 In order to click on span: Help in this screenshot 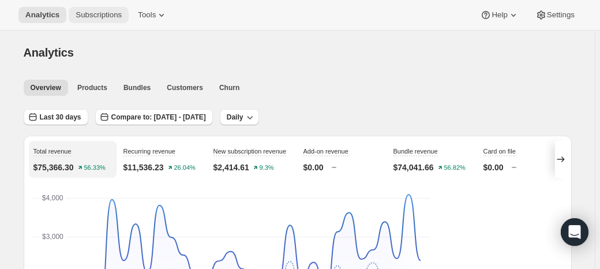, I will do `click(499, 15)`.